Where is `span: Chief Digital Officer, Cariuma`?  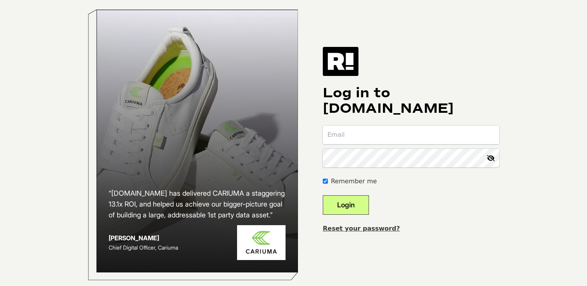
span: Chief Digital Officer, Cariuma is located at coordinates (143, 247).